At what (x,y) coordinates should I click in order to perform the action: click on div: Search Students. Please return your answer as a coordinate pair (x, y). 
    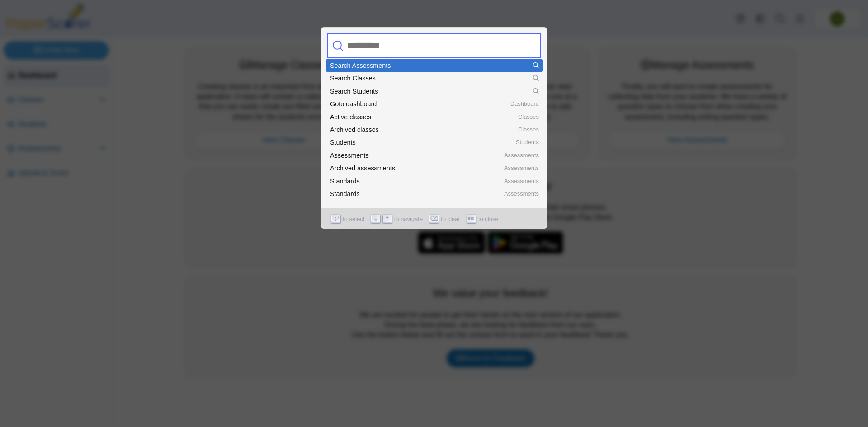
    Looking at the image, I should click on (435, 91).